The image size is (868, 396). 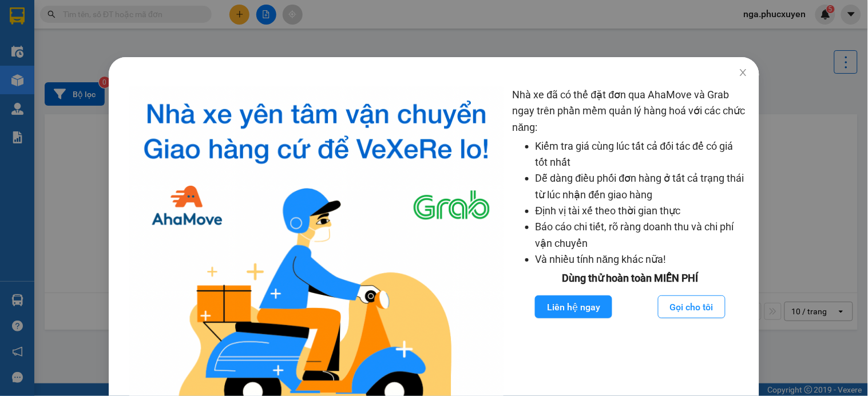 What do you see at coordinates (743, 72) in the screenshot?
I see `span: close` at bounding box center [743, 72].